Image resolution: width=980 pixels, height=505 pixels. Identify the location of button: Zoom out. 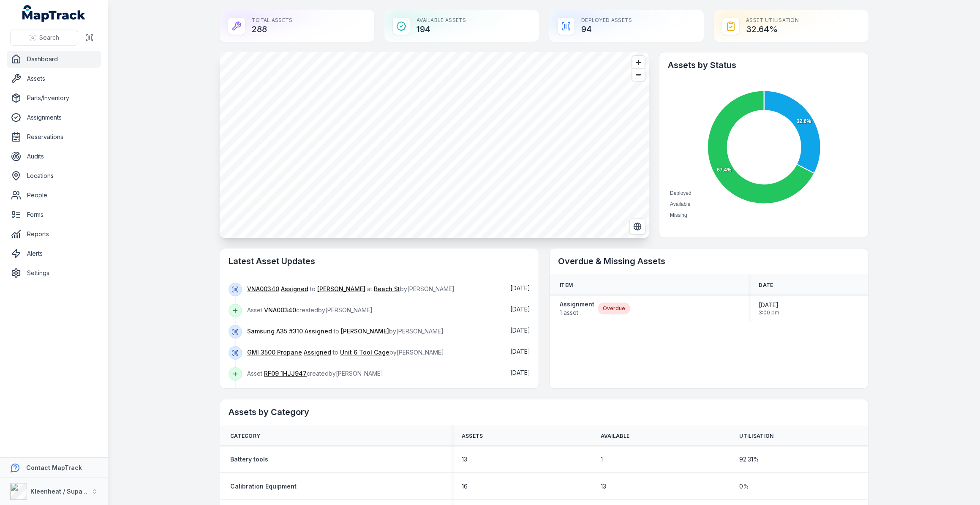
(638, 74).